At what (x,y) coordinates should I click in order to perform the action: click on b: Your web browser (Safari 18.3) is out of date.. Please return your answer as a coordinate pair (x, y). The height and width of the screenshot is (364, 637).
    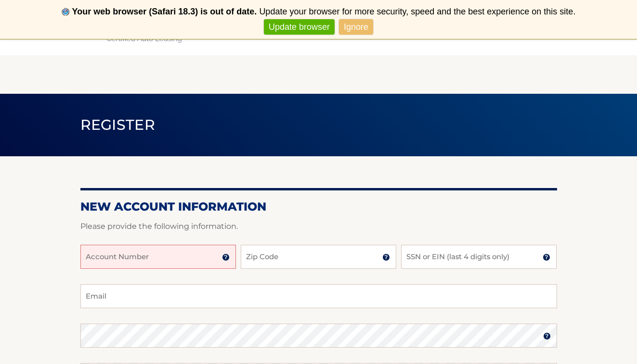
    Looking at the image, I should click on (165, 12).